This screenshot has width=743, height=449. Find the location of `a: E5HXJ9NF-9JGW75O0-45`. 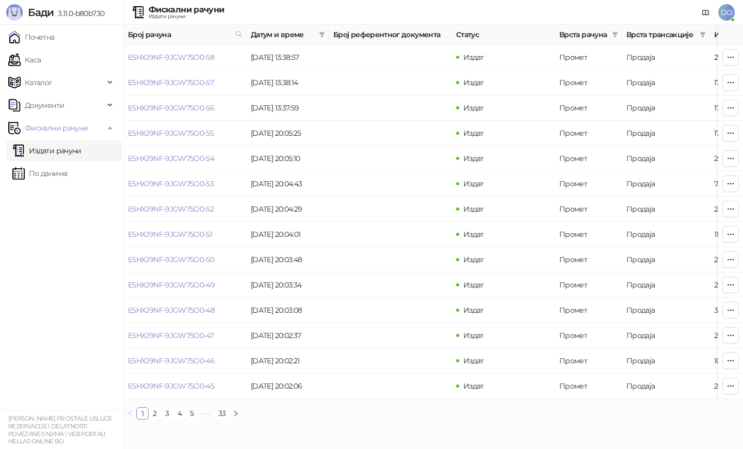

a: E5HXJ9NF-9JGW75O0-45 is located at coordinates (171, 386).